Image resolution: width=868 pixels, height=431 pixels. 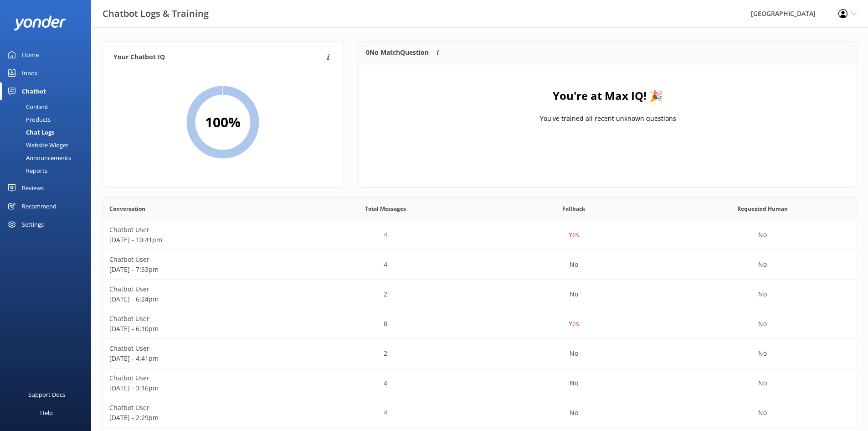 What do you see at coordinates (34, 91) in the screenshot?
I see `div: Chatbot` at bounding box center [34, 91].